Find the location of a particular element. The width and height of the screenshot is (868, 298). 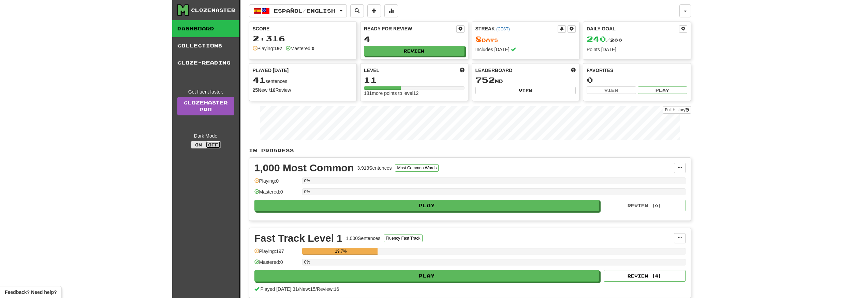

button: On is located at coordinates (198, 145).